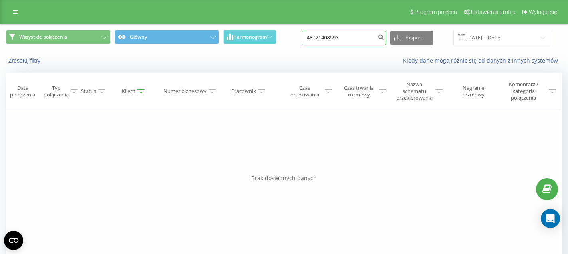  What do you see at coordinates (412, 38) in the screenshot?
I see `button: Eksport` at bounding box center [412, 38].